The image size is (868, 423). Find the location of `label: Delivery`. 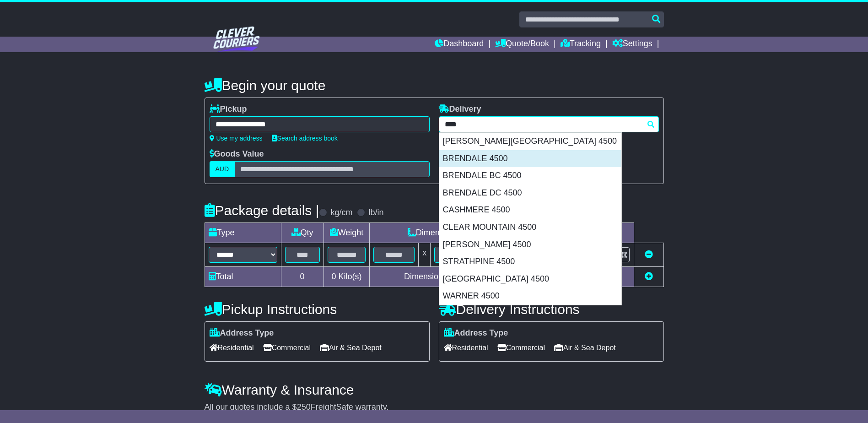

label: Delivery is located at coordinates (460, 109).